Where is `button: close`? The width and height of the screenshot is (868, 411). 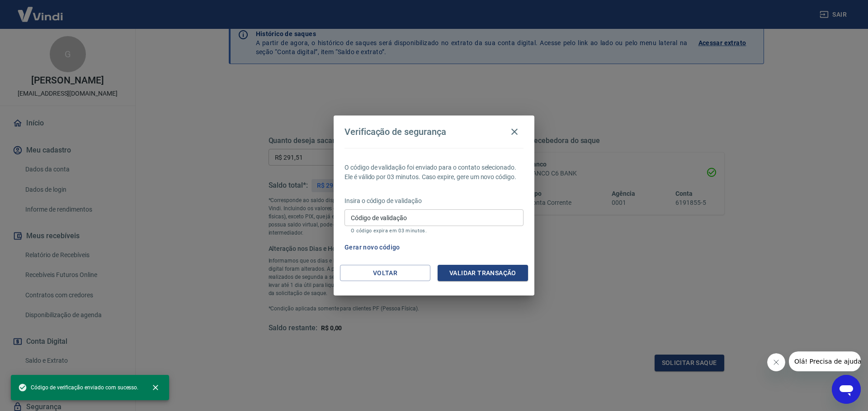 button: close is located at coordinates (155, 388).